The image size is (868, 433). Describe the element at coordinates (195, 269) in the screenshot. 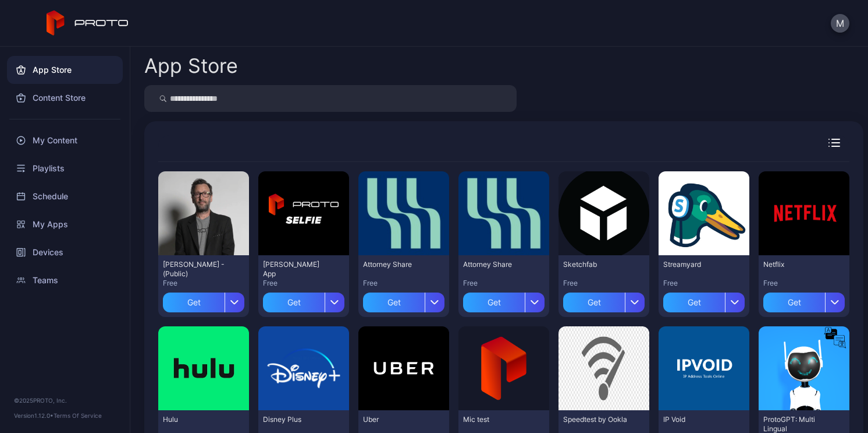

I see `div: David N Persona - (Public)` at that location.